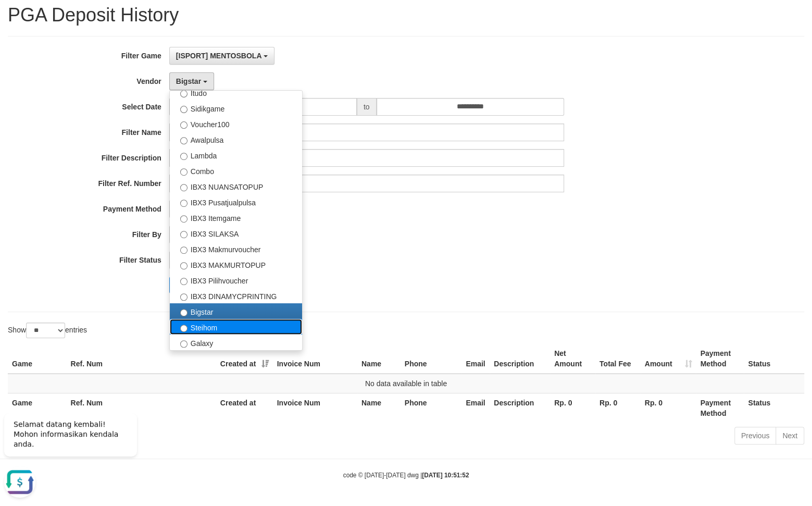 Image resolution: width=812 pixels, height=506 pixels. What do you see at coordinates (47, 331) in the screenshot?
I see `label: Show entries` at bounding box center [47, 331].